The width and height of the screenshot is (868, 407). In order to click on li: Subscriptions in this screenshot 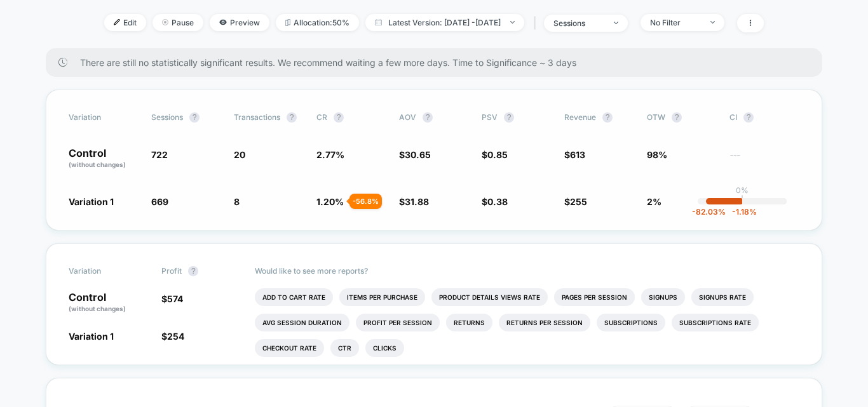, I will do `click(631, 323)`.